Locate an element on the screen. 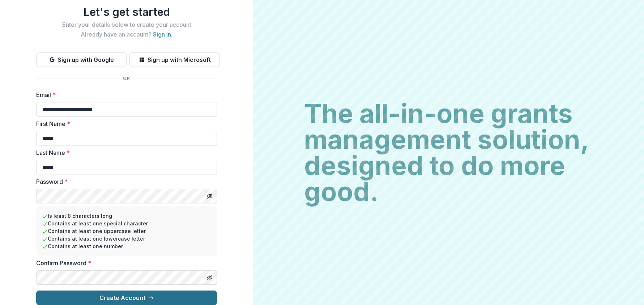  li: Contains at least one lowercase letter is located at coordinates (127, 238).